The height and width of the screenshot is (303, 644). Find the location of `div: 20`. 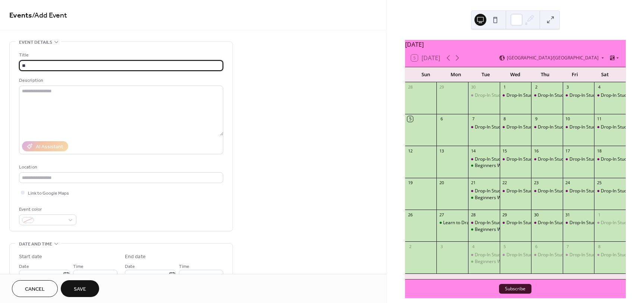

div: 20 is located at coordinates (442, 183).